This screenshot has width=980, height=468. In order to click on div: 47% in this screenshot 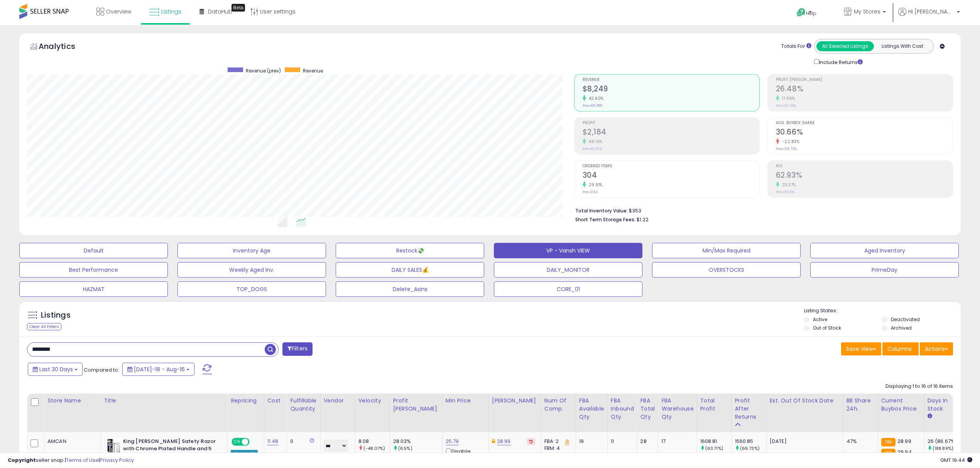, I will do `click(859, 442)`.